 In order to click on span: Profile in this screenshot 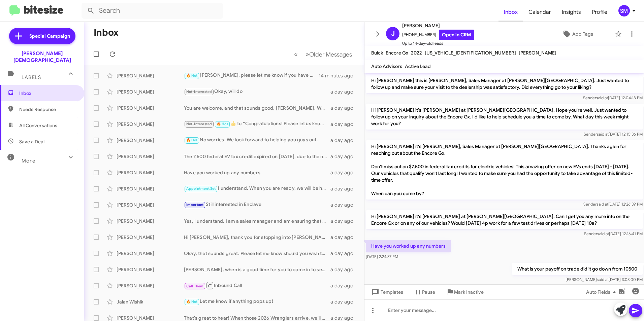, I will do `click(600, 12)`.